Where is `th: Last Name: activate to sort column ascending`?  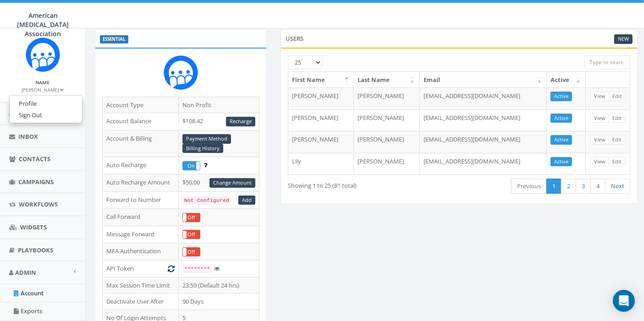
th: Last Name: activate to sort column ascending is located at coordinates (387, 80).